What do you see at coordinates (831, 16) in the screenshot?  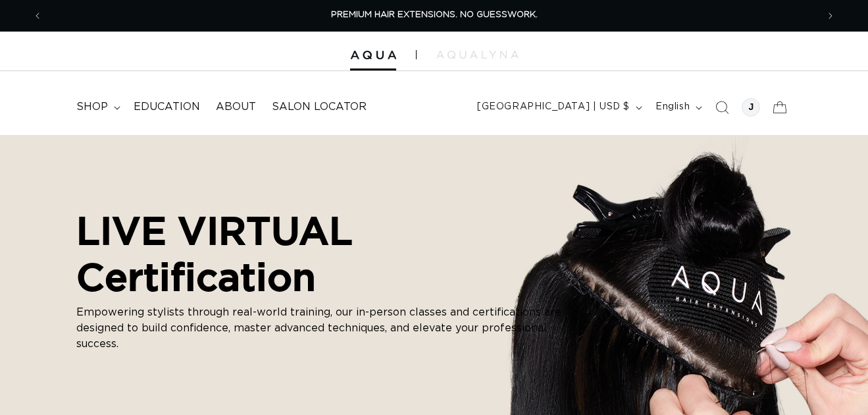 I see `button: Next announcement` at bounding box center [831, 16].